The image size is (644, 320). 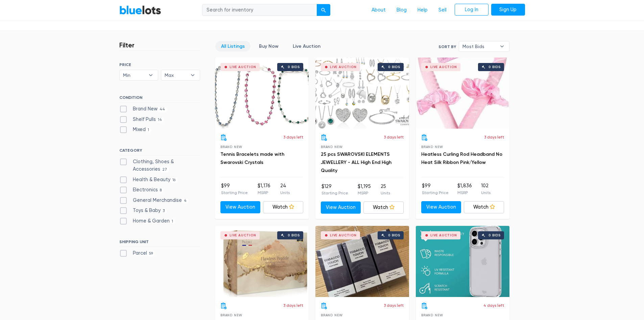 What do you see at coordinates (138, 253) in the screenshot?
I see `label: Parcel` at bounding box center [138, 253].